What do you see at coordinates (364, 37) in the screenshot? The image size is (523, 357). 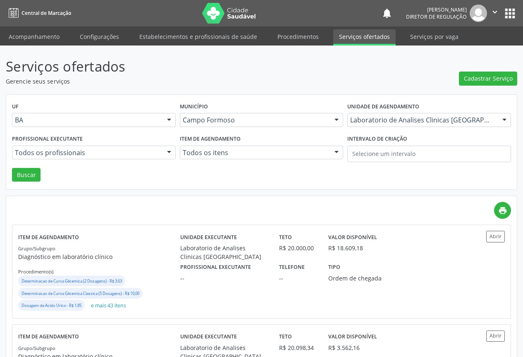 I see `a: Serviços ofertados` at bounding box center [364, 37].